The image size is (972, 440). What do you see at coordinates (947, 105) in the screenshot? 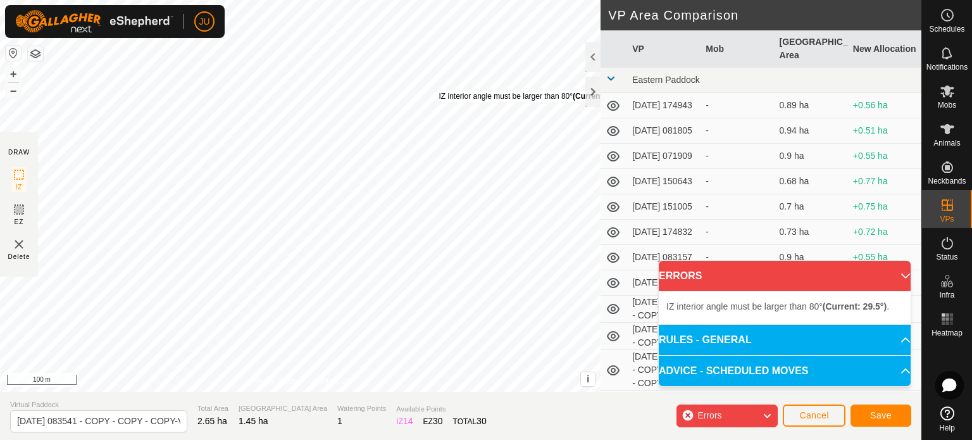
I see `span: Mobs` at bounding box center [947, 105].